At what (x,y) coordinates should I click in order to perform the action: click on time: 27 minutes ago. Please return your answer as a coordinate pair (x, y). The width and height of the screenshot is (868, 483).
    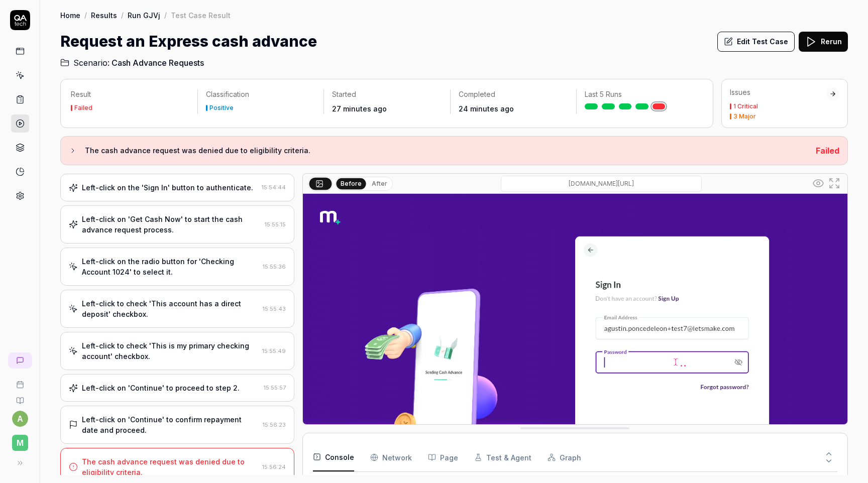
    Looking at the image, I should click on (359, 109).